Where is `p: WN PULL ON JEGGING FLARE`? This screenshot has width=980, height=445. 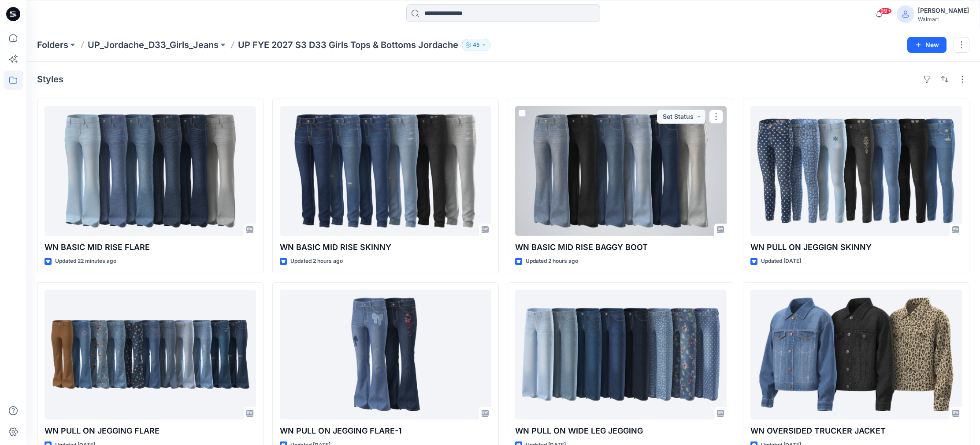 p: WN PULL ON JEGGING FLARE is located at coordinates (151, 431).